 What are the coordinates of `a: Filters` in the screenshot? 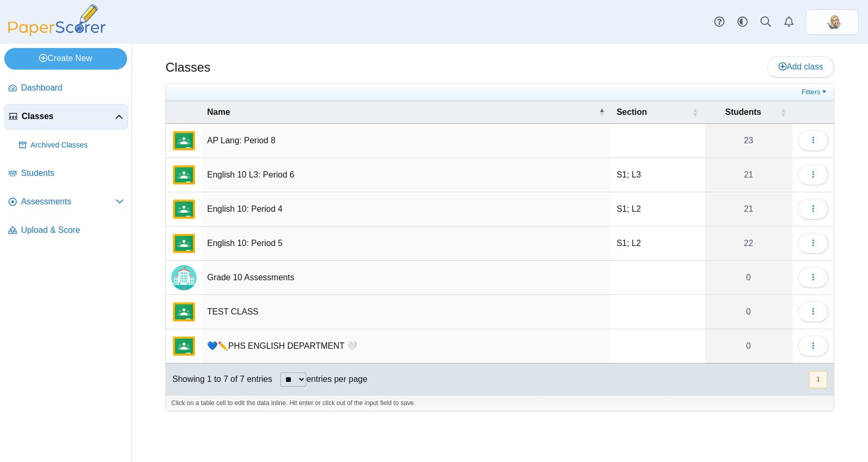 It's located at (815, 92).